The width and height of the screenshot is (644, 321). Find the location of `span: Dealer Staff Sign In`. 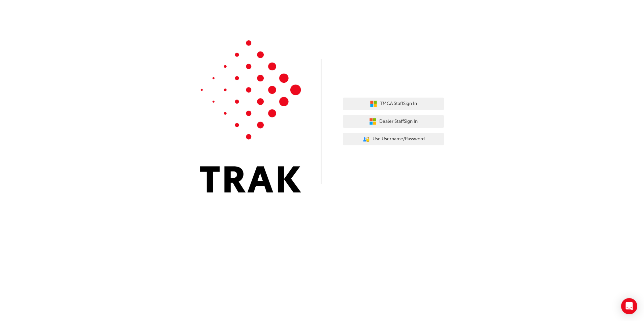

span: Dealer Staff Sign In is located at coordinates (398, 122).